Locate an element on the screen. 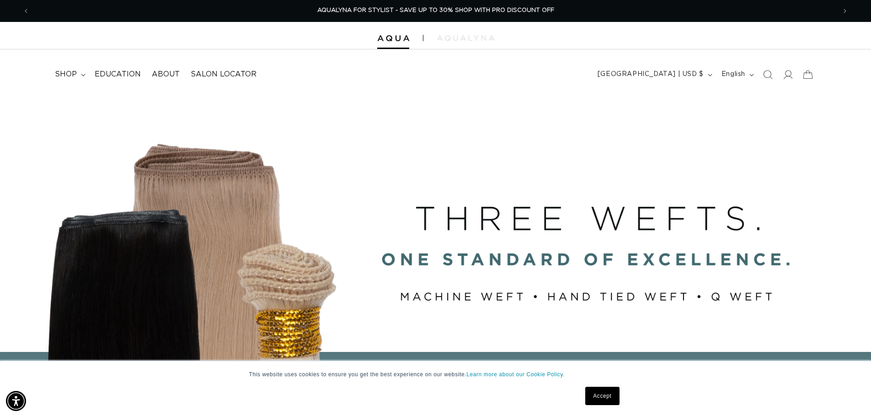 The width and height of the screenshot is (871, 417). a: Learn more about our Cookie Policy. is located at coordinates (516, 374).